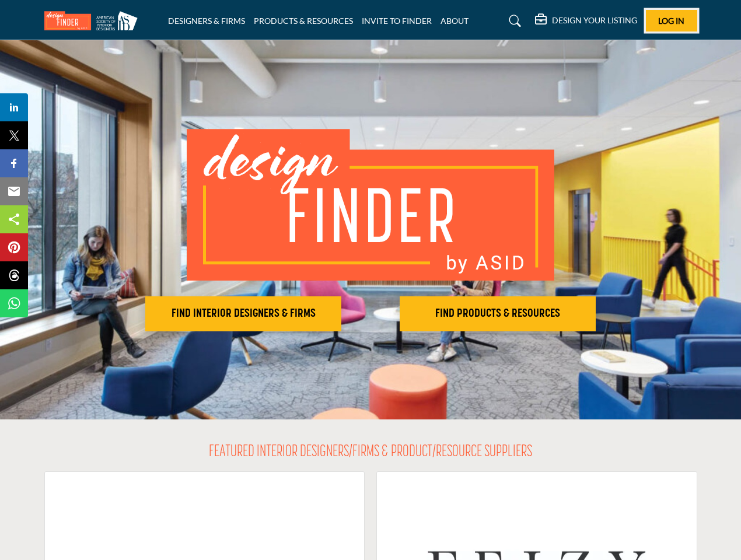 The height and width of the screenshot is (560, 741). I want to click on a: DESIGNERS & FIRMS, so click(207, 21).